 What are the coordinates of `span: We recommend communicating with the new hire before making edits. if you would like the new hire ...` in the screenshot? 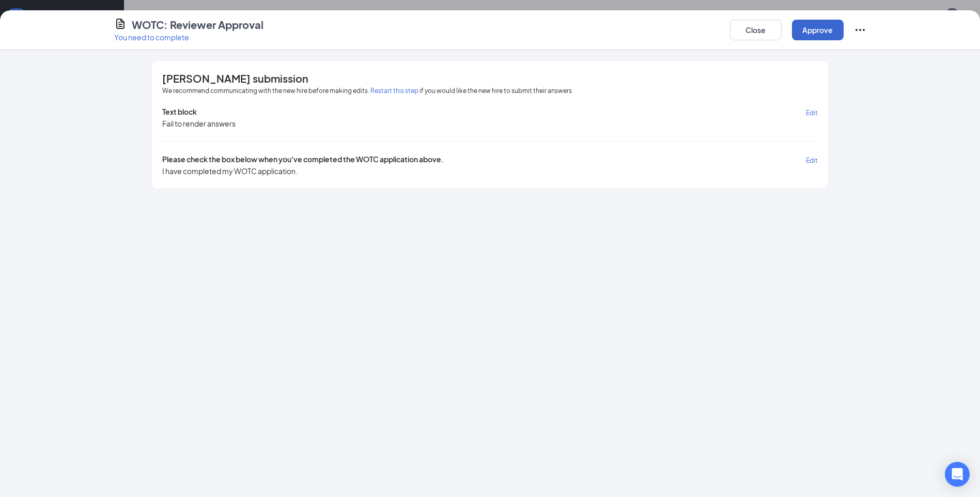 It's located at (367, 91).